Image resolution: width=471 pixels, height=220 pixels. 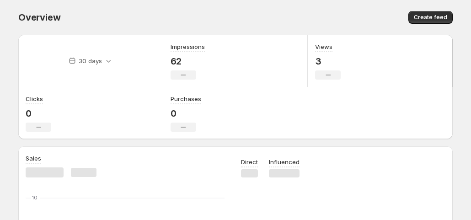 What do you see at coordinates (188, 61) in the screenshot?
I see `p: 62` at bounding box center [188, 61].